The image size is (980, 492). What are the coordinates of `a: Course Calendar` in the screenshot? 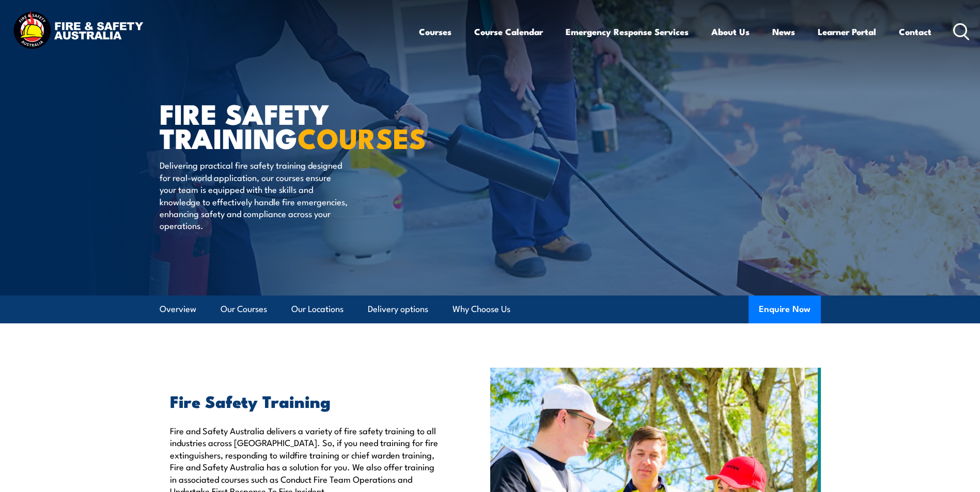 It's located at (508, 31).